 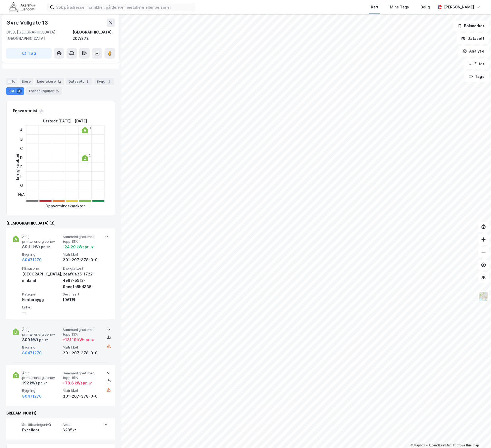 What do you see at coordinates (28, 22) in the screenshot?
I see `div: Øvre Vollgate 13` at bounding box center [28, 22].